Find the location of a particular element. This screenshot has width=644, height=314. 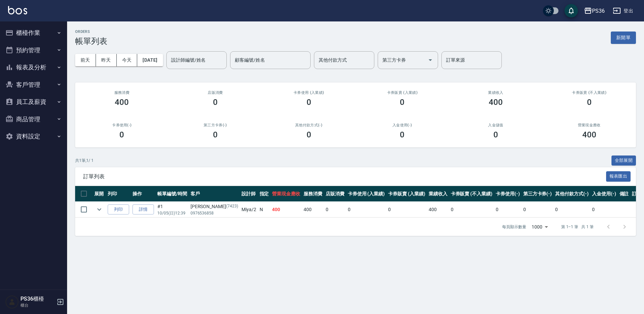

div: 1000 is located at coordinates (540, 227).